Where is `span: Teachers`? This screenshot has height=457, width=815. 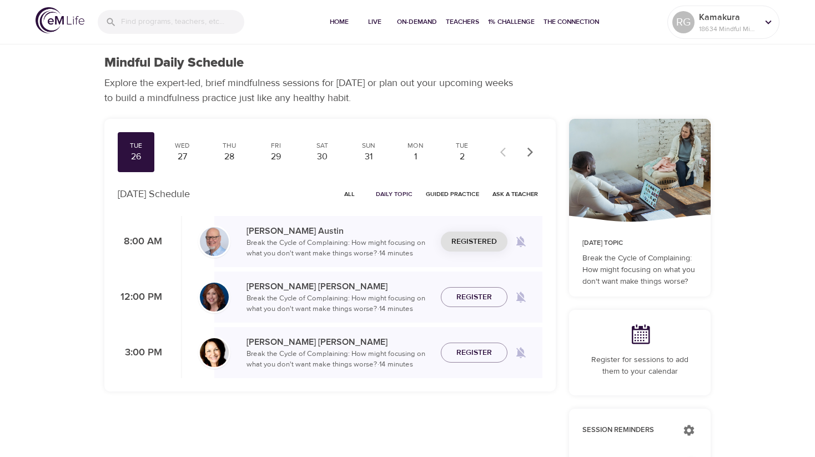
span: Teachers is located at coordinates (463, 22).